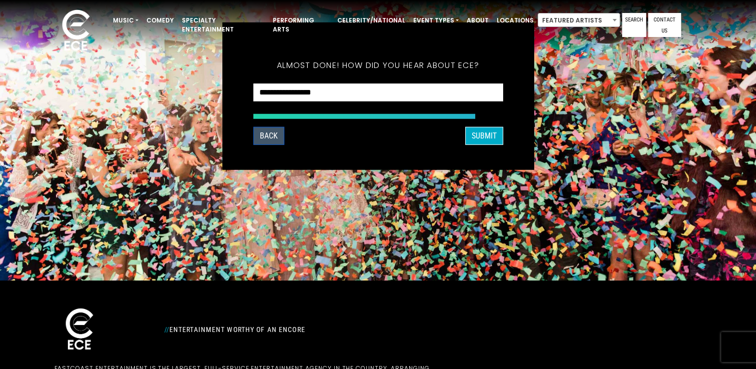 The height and width of the screenshot is (369, 756). I want to click on button: SUBMIT, so click(484, 135).